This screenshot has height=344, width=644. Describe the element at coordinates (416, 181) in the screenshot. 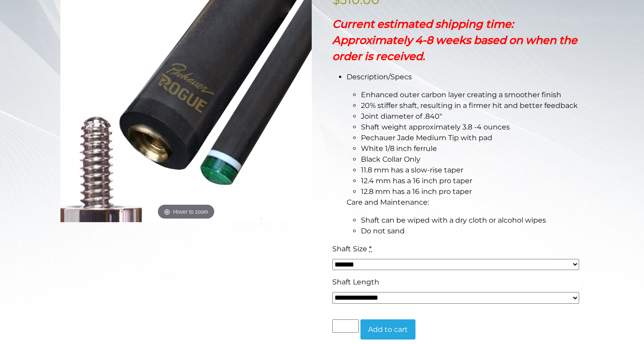

I see `span: 12.4 mm has a 16 inch pro taper` at that location.